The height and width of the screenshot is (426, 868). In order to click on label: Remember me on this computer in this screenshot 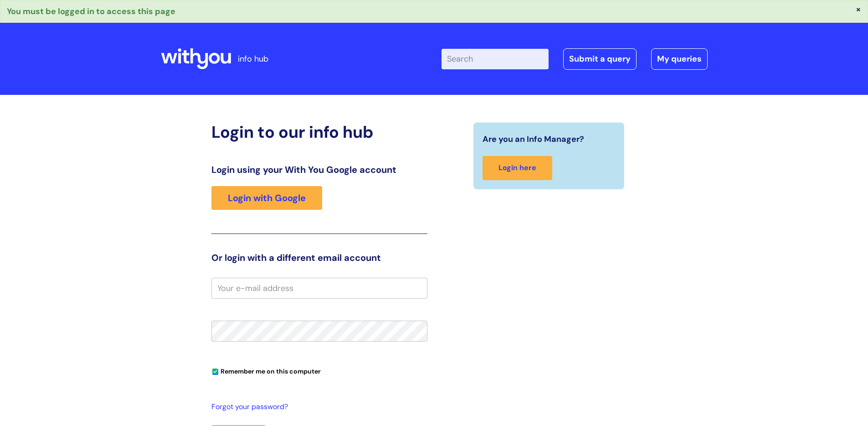, I will do `click(266, 370)`.